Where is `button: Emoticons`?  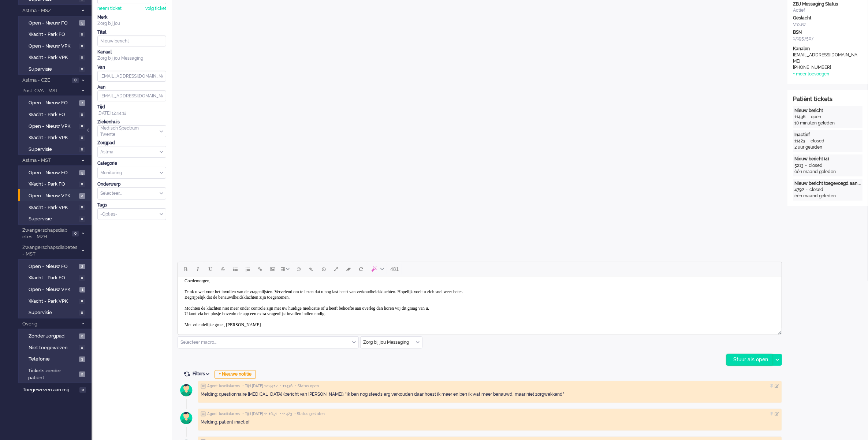 button: Emoticons is located at coordinates (299, 269).